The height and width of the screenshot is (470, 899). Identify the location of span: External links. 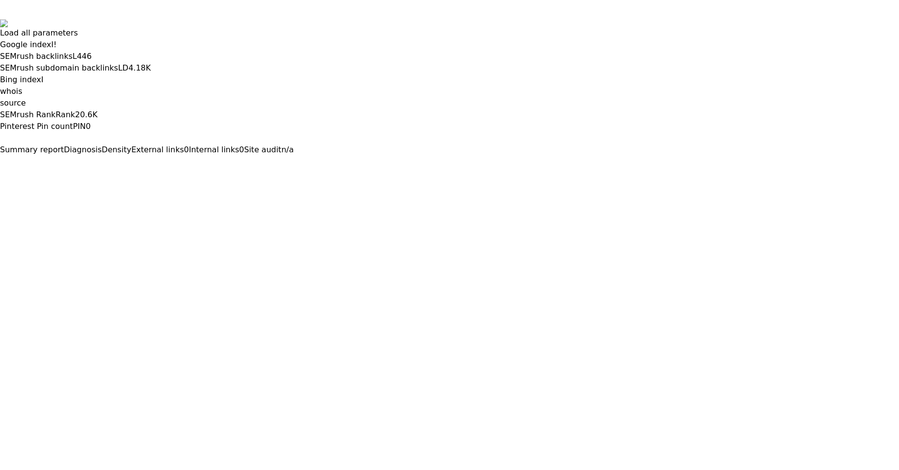
(158, 149).